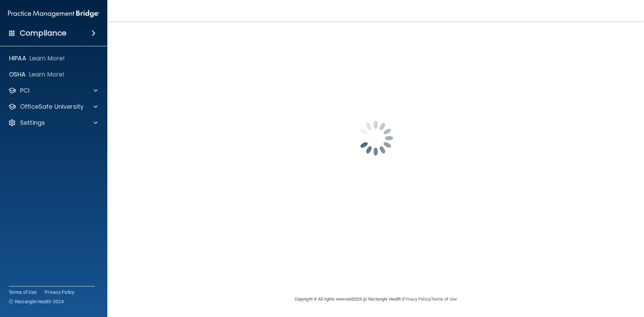 This screenshot has width=644, height=317. Describe the element at coordinates (53, 123) in the screenshot. I see `a: Settings` at that location.